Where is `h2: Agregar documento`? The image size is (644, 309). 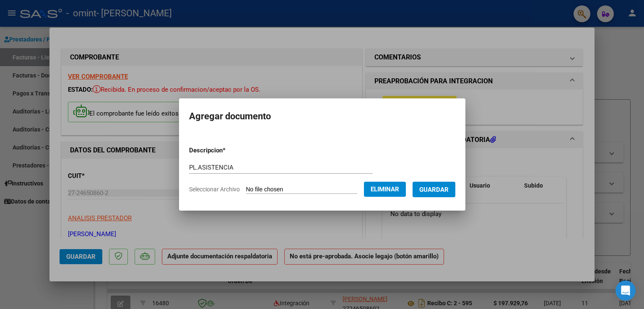 h2: Agregar documento is located at coordinates (322, 116).